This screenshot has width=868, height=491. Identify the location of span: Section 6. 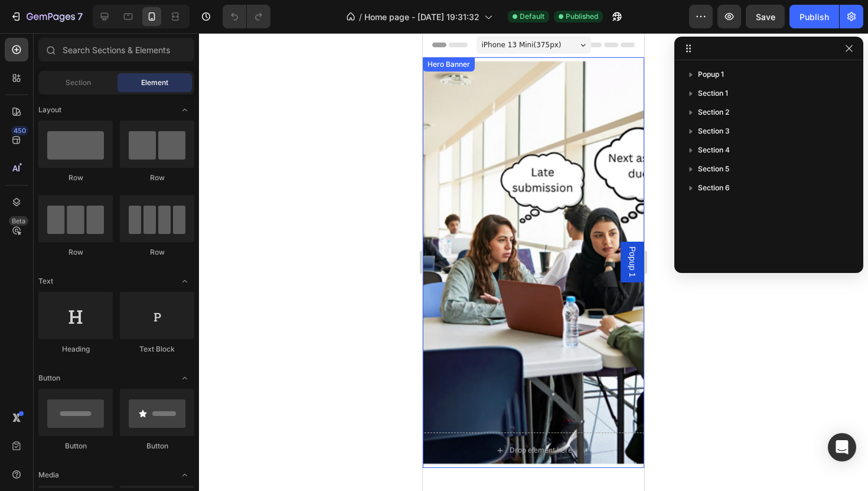
(714, 188).